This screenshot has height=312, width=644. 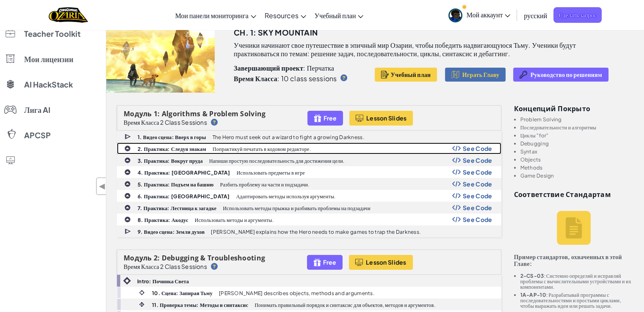 What do you see at coordinates (163, 281) in the screenshot?
I see `b: Intro: Починка Света` at bounding box center [163, 281].